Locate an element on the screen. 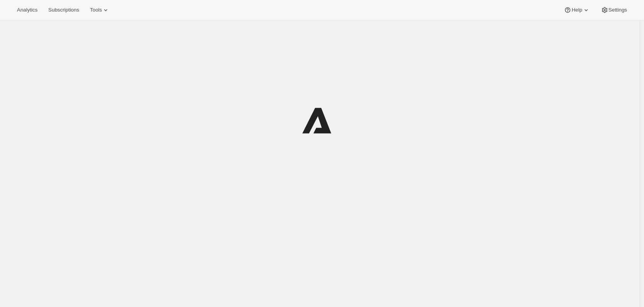  span: Analytics is located at coordinates (27, 10).